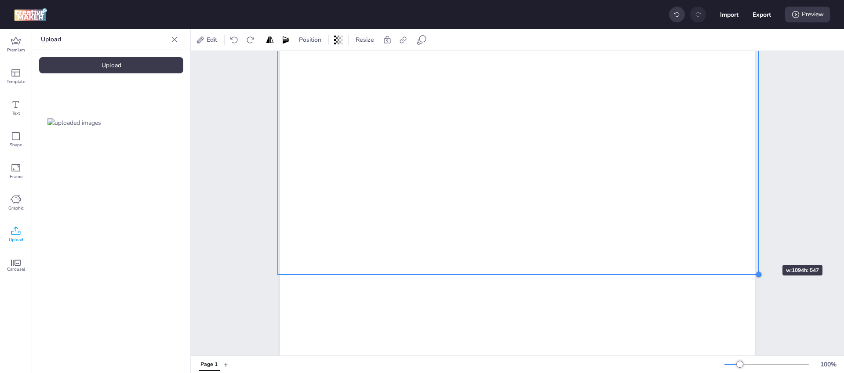  Describe the element at coordinates (16, 145) in the screenshot. I see `span: Shape` at that location.